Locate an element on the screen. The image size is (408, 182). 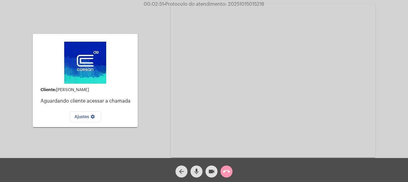
img: d4669ae0-8c07-2337-4f67-34b0df7f5ae4.jpeg is located at coordinates (85, 63).